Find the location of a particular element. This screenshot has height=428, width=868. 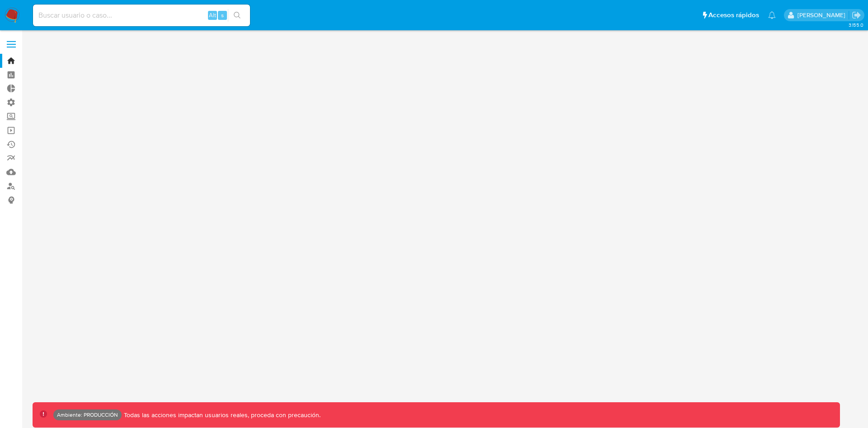

span: Alt is located at coordinates (212, 15).